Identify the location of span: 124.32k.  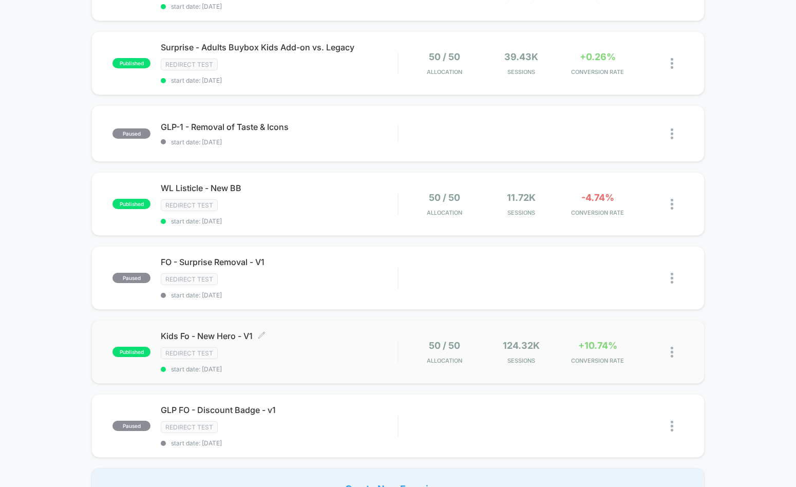
(521, 345).